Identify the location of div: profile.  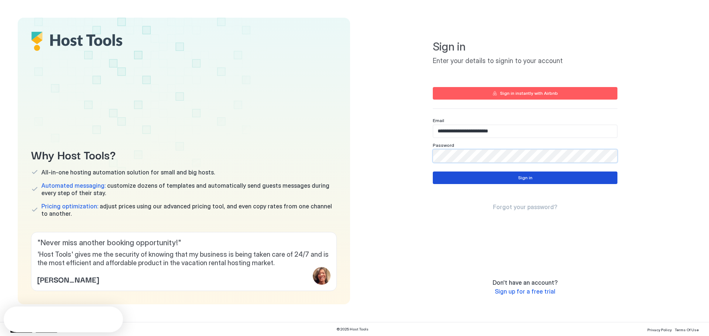
(321, 276).